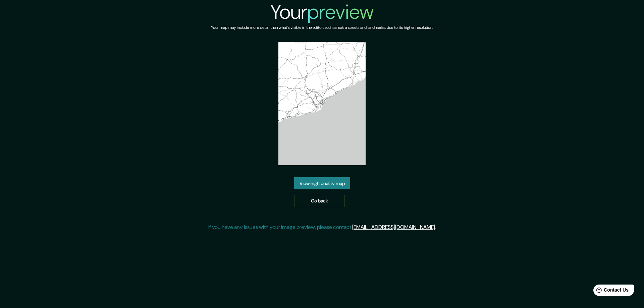 The image size is (644, 308). What do you see at coordinates (322, 27) in the screenshot?
I see `h6: Your map may include more detail than what's visible in the editor, such as extra streets and lan...` at bounding box center [322, 27].